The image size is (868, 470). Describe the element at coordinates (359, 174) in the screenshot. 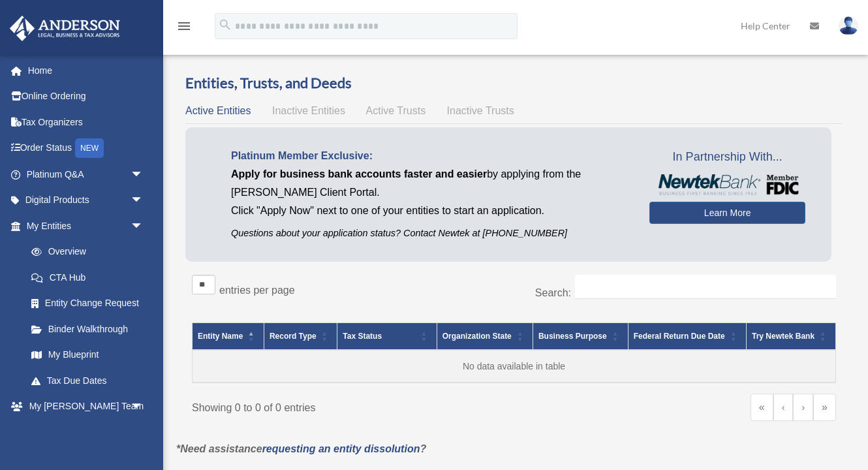

I see `span: Apply for business bank accounts faster and easier` at that location.